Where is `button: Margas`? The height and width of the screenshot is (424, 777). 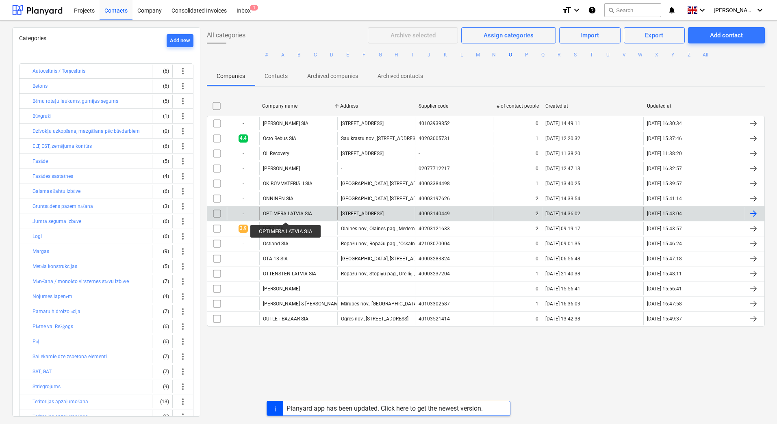
button: Margas is located at coordinates (41, 252).